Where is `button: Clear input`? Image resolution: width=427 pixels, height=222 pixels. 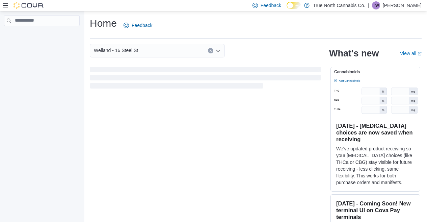
button: Clear input is located at coordinates (211, 51).